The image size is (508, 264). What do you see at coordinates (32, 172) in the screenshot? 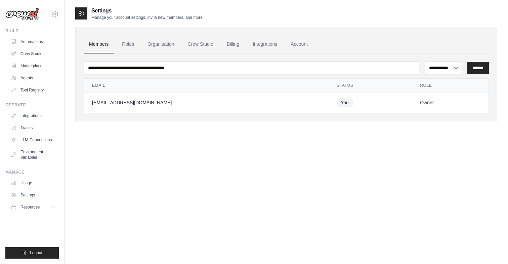
I see `div: Manage` at bounding box center [32, 172].